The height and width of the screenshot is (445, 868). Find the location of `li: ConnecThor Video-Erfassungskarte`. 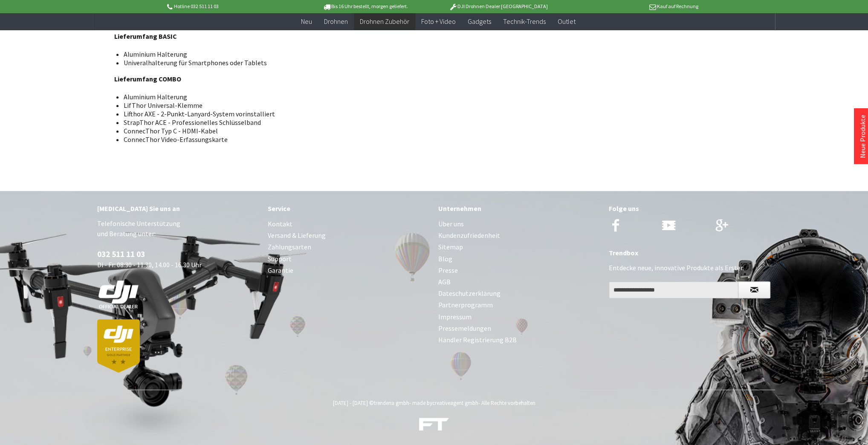

li: ConnecThor Video-Erfassungskarte is located at coordinates (301, 140).